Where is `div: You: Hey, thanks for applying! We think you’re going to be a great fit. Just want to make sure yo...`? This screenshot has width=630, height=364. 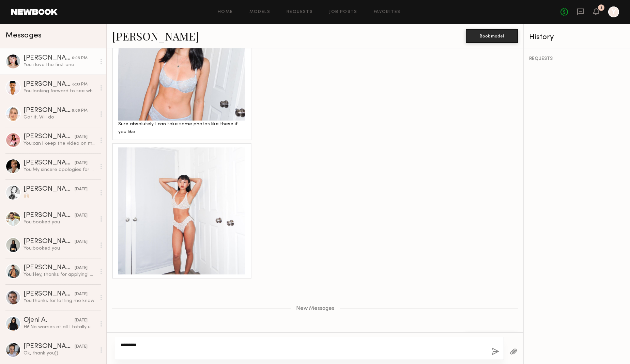 div: You: Hey, thanks for applying! We think you’re going to be a great fit. Just want to make sure yo... is located at coordinates (60, 274).